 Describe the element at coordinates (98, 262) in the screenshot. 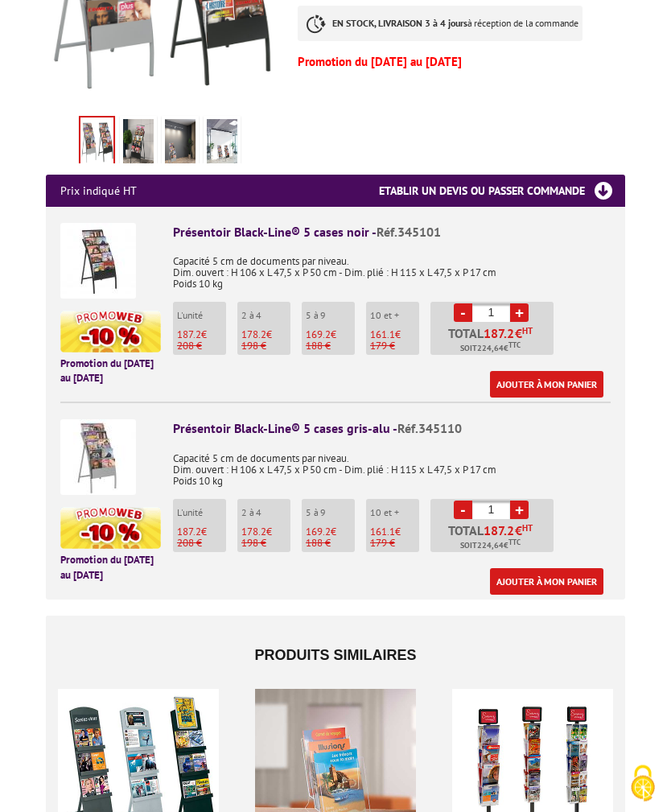

I see `img: Présentoir Black-Line® 5 cases noir` at that location.